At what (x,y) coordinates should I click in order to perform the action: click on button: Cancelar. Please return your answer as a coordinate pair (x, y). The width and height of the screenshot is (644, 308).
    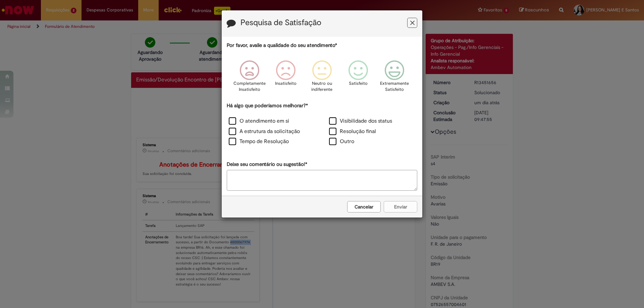
    Looking at the image, I should click on (364, 207).